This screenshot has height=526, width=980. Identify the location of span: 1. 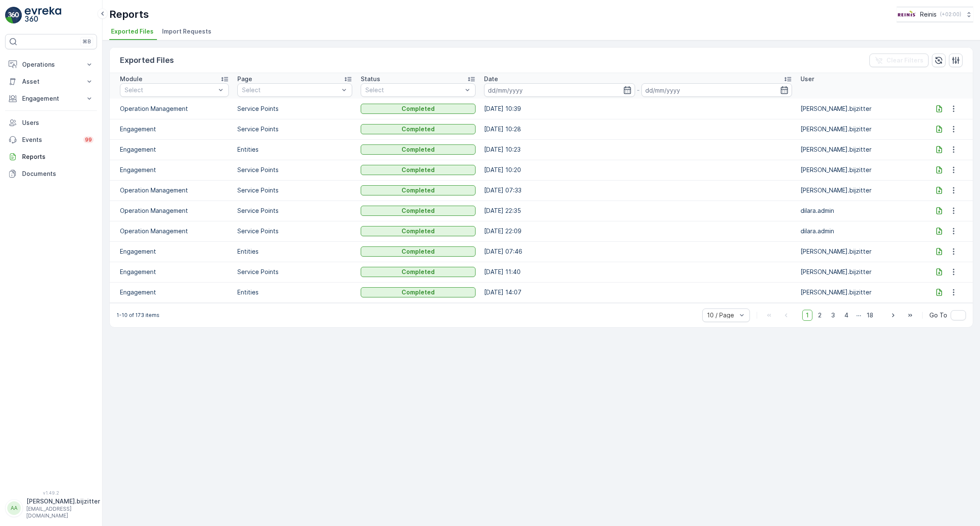
(807, 316).